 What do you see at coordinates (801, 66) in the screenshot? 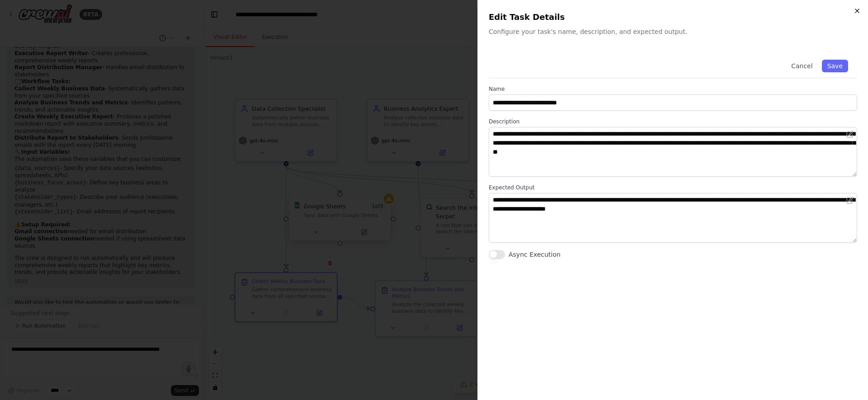
I see `button: Cancel` at bounding box center [801, 66].